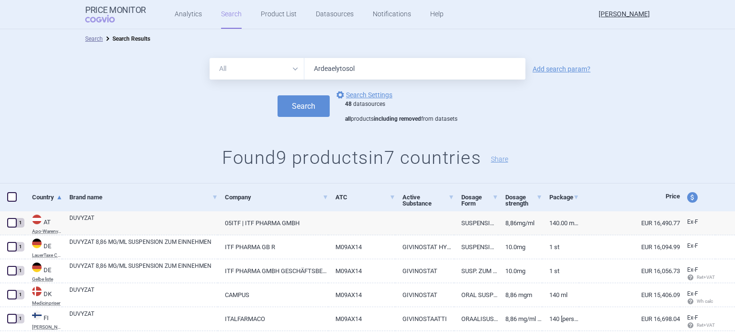 The height and width of the screenshot is (333, 735). What do you see at coordinates (273, 318) in the screenshot?
I see `a: ITALFARMACO` at bounding box center [273, 318].